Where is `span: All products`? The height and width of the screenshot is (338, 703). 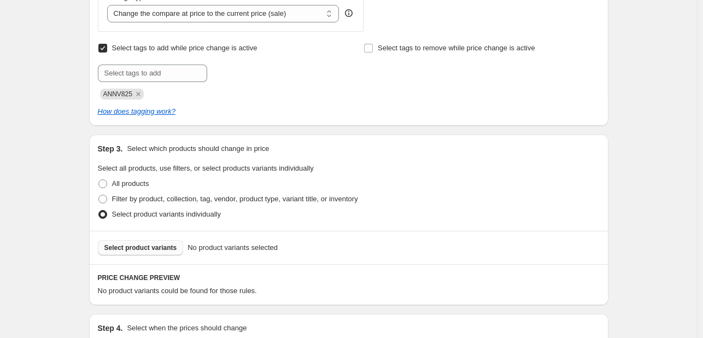
span: All products is located at coordinates (131, 183).